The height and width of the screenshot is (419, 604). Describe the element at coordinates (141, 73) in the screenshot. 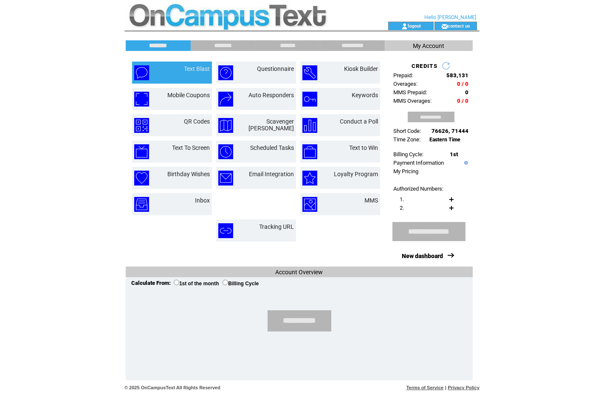

I see `img: text-blast.png` at that location.